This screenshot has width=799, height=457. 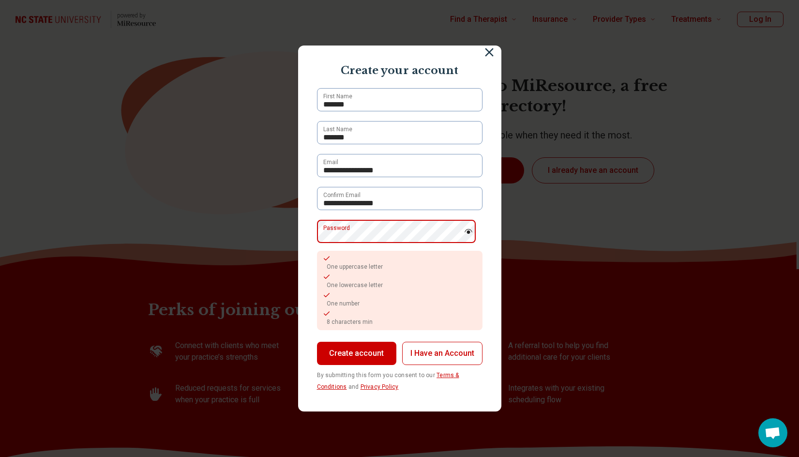 What do you see at coordinates (355, 267) in the screenshot?
I see `span: One uppercase letter` at bounding box center [355, 267].